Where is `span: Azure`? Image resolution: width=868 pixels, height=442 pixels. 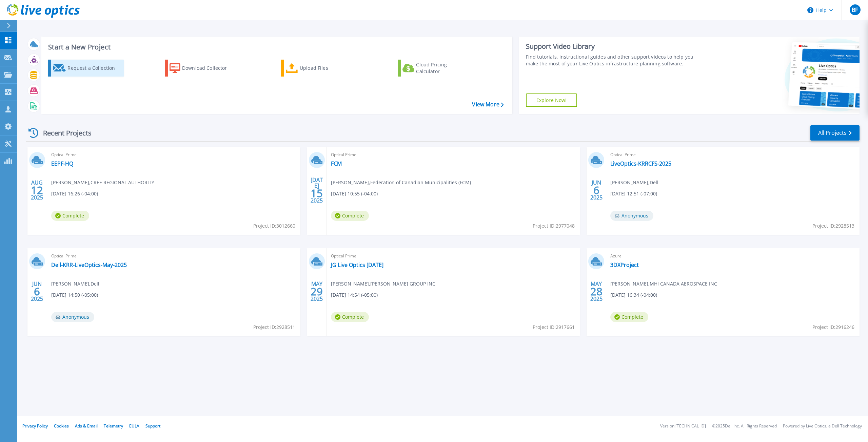
span: Azure is located at coordinates (733, 256).